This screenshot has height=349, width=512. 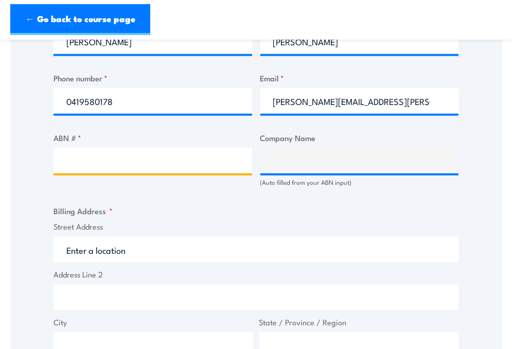 What do you see at coordinates (360, 137) in the screenshot?
I see `label: Company Name` at bounding box center [360, 137].